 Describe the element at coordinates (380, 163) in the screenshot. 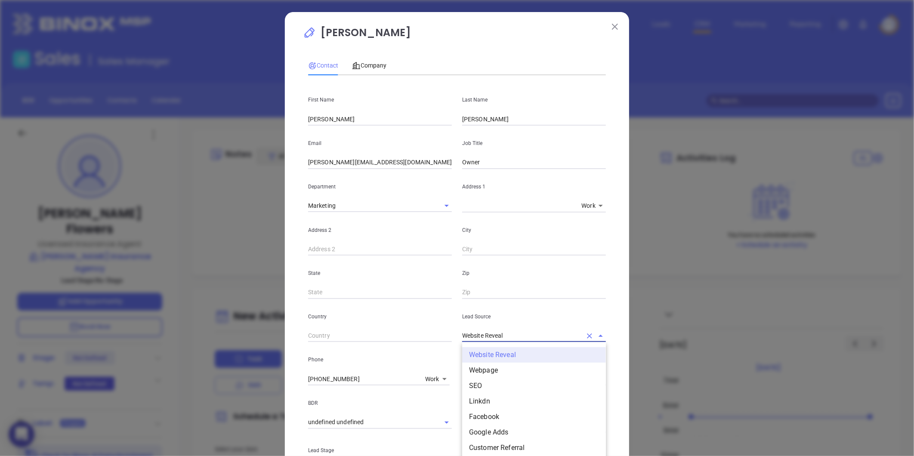

I see `input: Email` at that location.